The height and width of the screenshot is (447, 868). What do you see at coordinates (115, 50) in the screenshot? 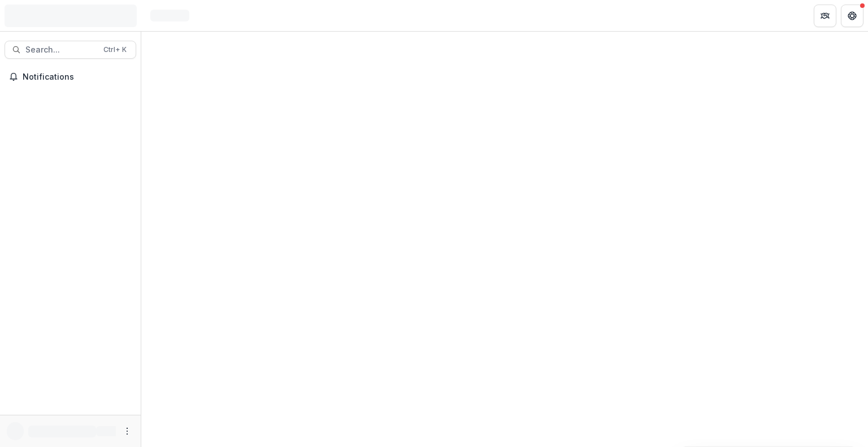
I see `div: Ctrl + K` at bounding box center [115, 50].